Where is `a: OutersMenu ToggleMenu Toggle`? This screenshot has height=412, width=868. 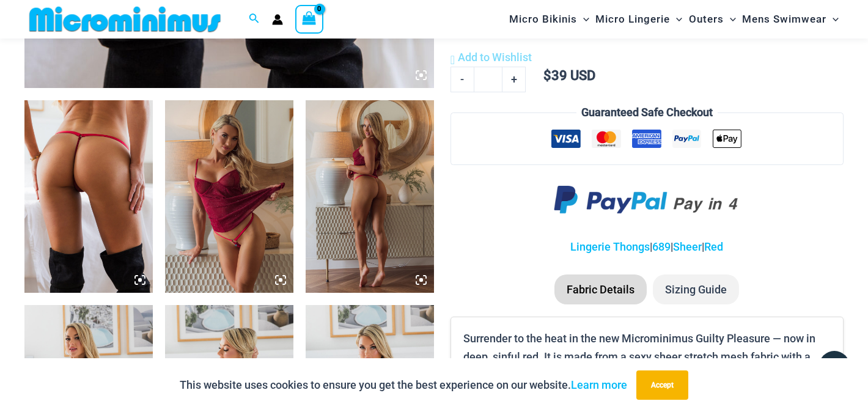 a: OutersMenu ToggleMenu Toggle is located at coordinates (712, 19).